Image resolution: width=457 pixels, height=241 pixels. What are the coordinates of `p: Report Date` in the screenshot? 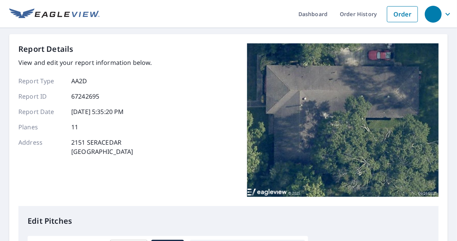 It's located at (41, 111).